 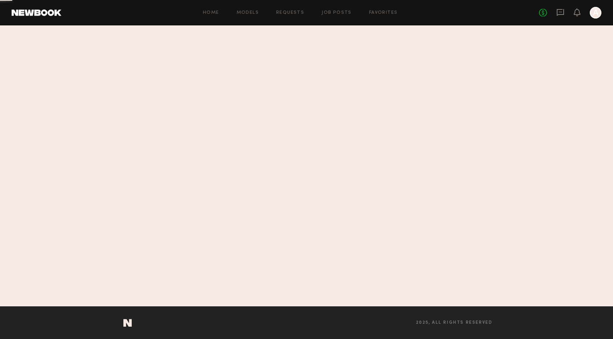 What do you see at coordinates (454, 323) in the screenshot?
I see `span: 2025, all rights reserved` at bounding box center [454, 323].